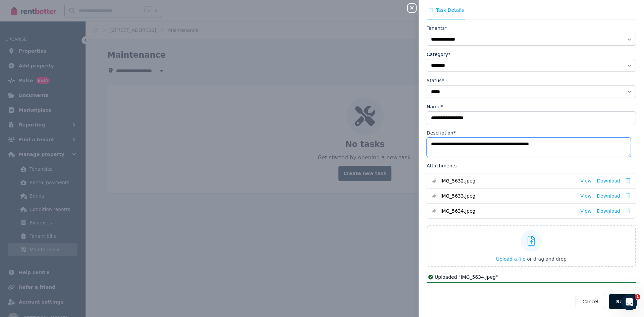 Image resolution: width=644 pixels, height=317 pixels. I want to click on span: IMG_5634.jpeg, so click(508, 211).